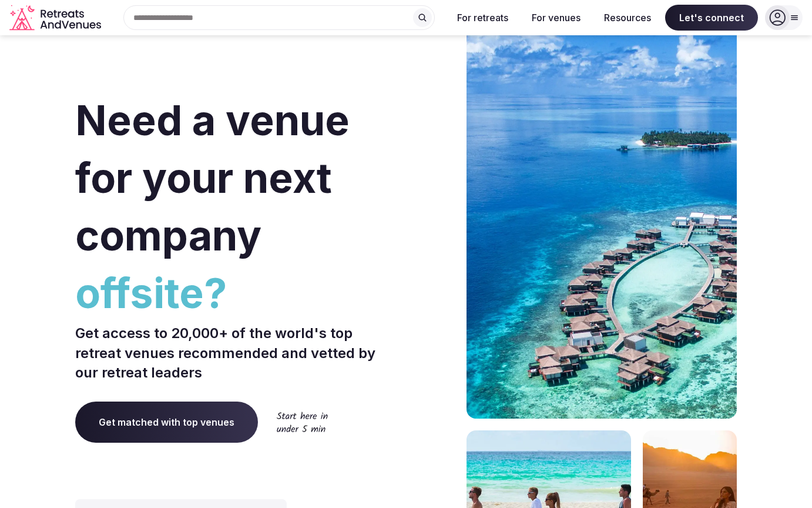 This screenshot has height=508, width=812. Describe the element at coordinates (712, 17) in the screenshot. I see `span: Let's connect` at that location.